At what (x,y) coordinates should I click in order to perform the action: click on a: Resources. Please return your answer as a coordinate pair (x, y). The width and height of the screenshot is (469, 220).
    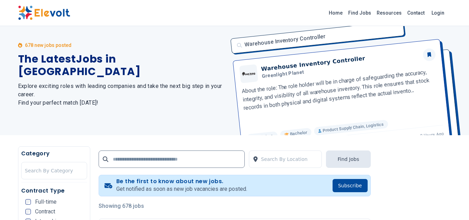
    Looking at the image, I should click on (389, 13).